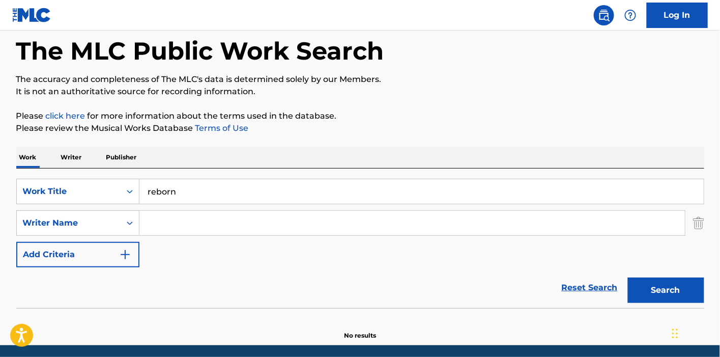 The image size is (720, 357). Describe the element at coordinates (32, 15) in the screenshot. I see `img: MLC Logo` at that location.